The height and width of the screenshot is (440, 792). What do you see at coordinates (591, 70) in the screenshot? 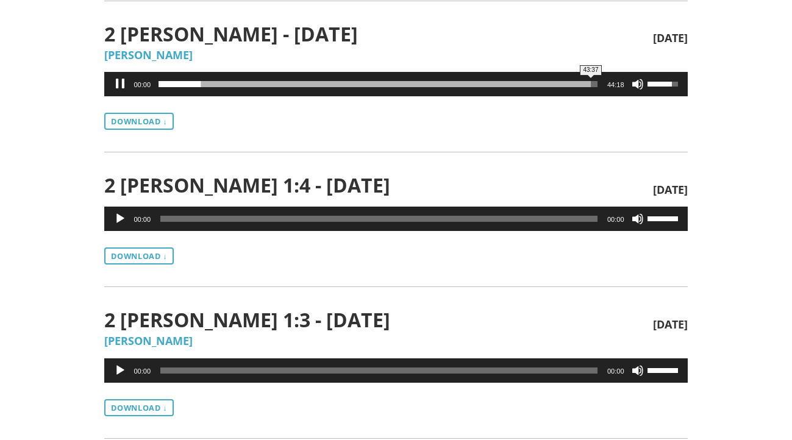
I see `span: 43:37` at bounding box center [591, 70].